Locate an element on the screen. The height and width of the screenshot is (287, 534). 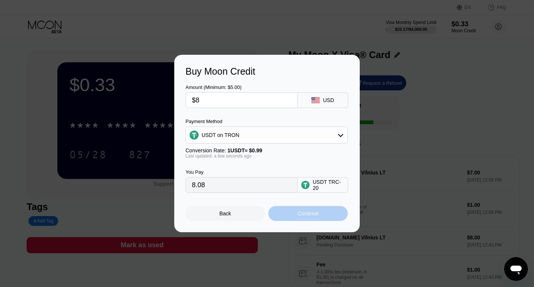
div: Amount (Minimum: $5.00) is located at coordinates (241, 87).